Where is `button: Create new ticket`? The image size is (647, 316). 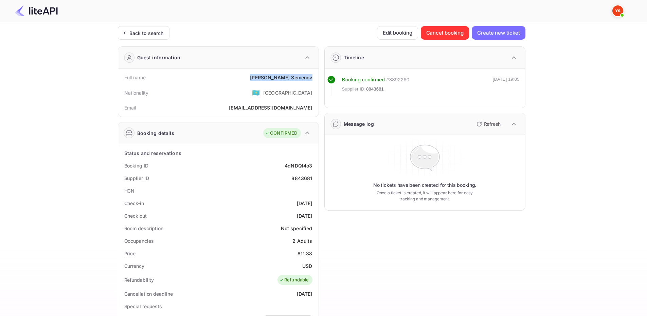 button: Create new ticket is located at coordinates (498, 33).